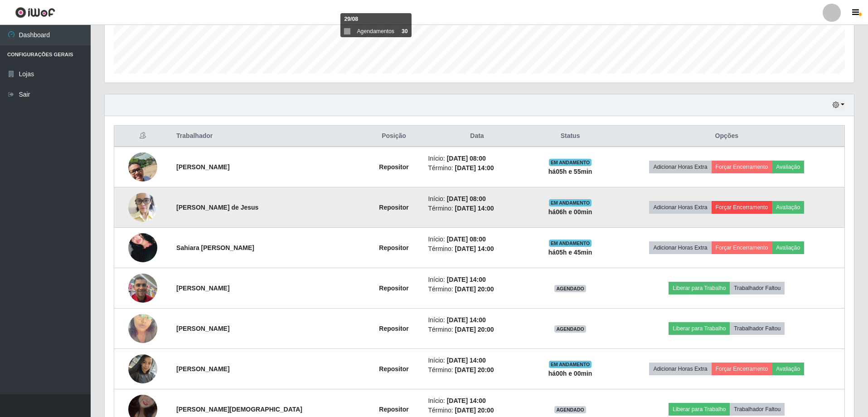 Image resolution: width=868 pixels, height=417 pixels. Describe the element at coordinates (570, 212) in the screenshot. I see `strong: há 06 h e 00 min` at that location.